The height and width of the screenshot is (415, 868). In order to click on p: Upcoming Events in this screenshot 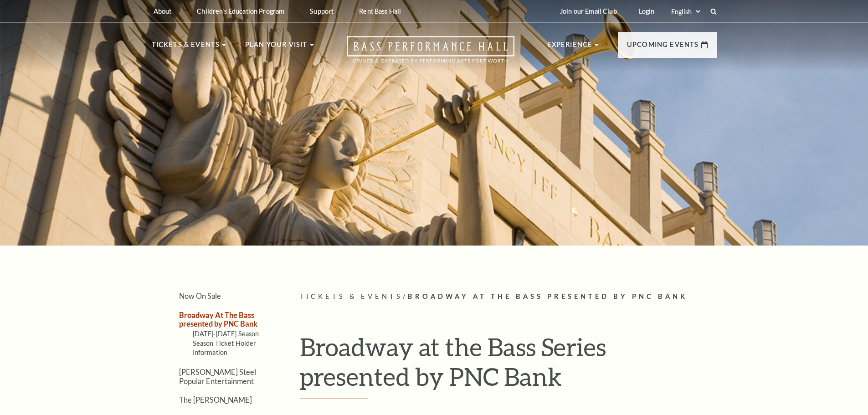, I will do `click(663, 48)`.